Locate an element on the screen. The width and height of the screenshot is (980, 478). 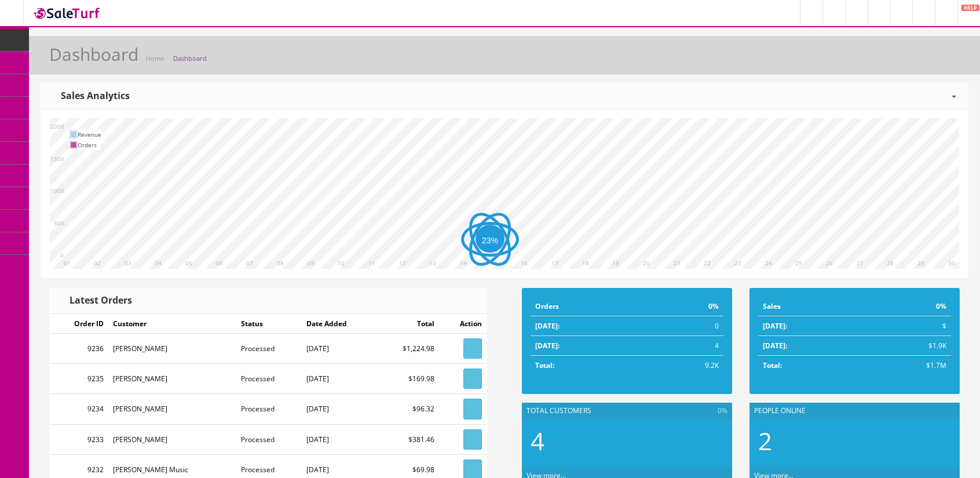
a: Dashboard is located at coordinates (190, 58).